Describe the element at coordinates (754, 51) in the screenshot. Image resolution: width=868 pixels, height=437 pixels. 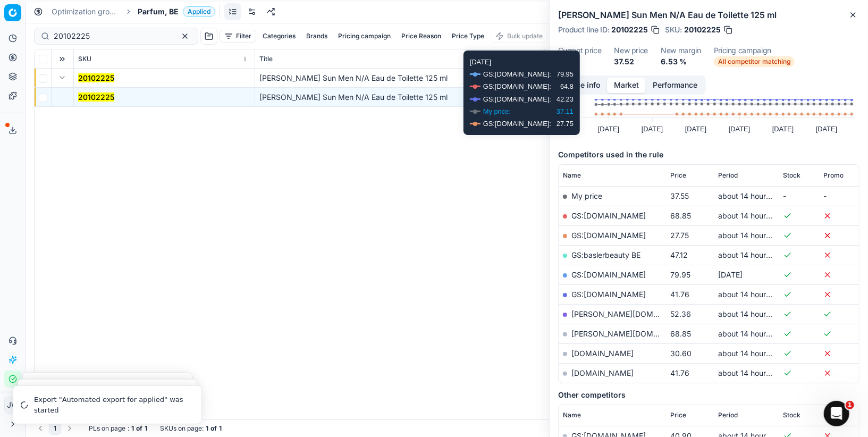
I see `dt: Pricing campaign` at that location.